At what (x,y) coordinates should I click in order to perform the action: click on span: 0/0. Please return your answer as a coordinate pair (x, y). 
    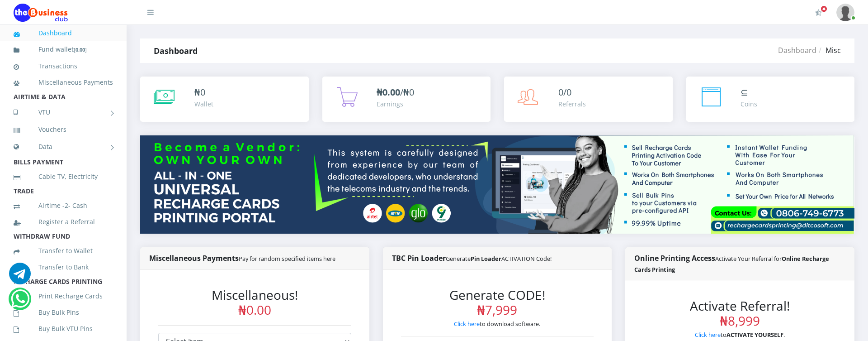
    Looking at the image, I should click on (565, 92).